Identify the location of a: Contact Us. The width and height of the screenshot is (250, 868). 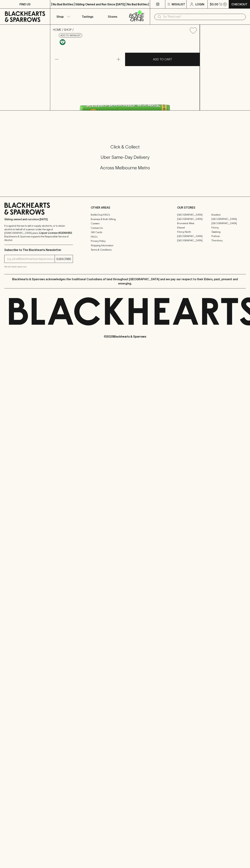
(125, 228).